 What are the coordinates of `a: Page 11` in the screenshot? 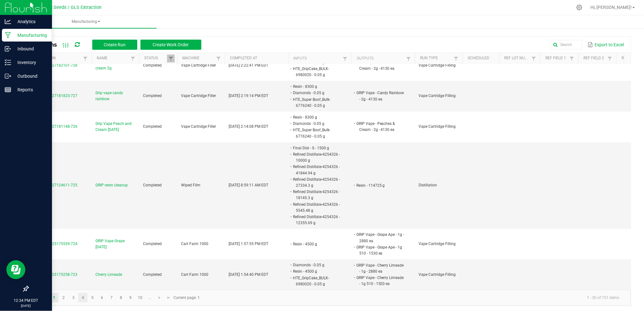 It's located at (149, 298).